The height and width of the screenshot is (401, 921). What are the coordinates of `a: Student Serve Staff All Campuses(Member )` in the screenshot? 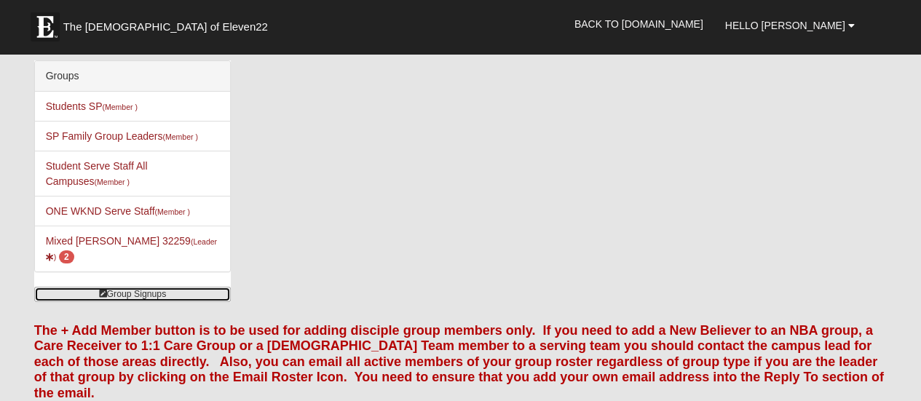 It's located at (97, 173).